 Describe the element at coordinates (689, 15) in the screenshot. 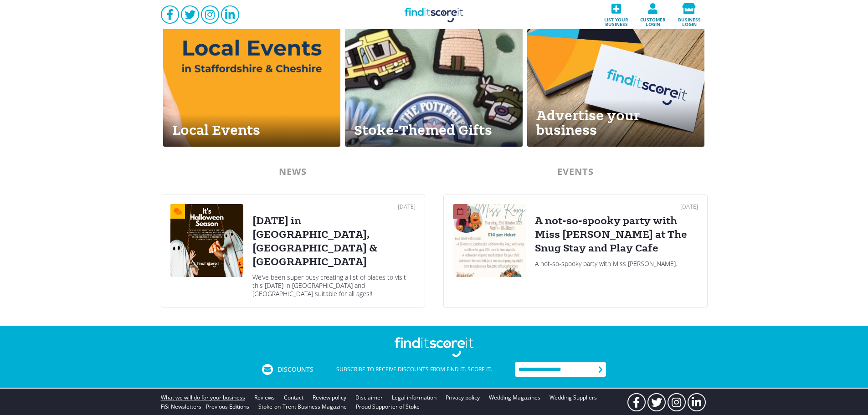

I see `a: Business login` at that location.